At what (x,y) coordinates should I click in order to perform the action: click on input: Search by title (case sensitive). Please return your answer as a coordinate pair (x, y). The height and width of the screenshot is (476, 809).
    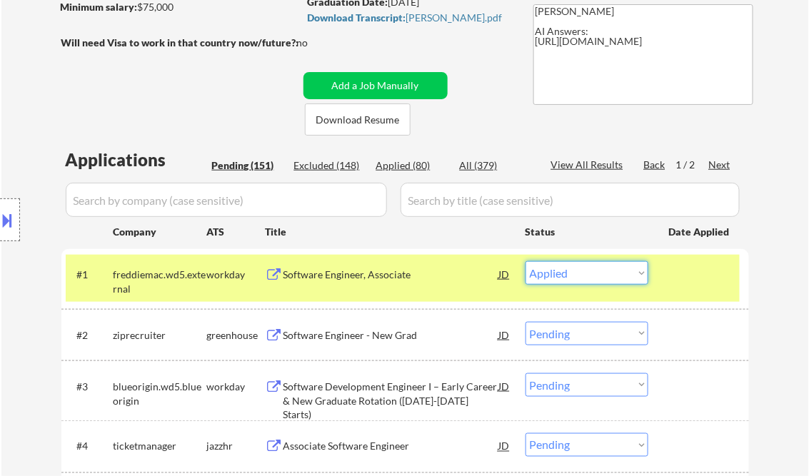
    Looking at the image, I should click on (570, 200).